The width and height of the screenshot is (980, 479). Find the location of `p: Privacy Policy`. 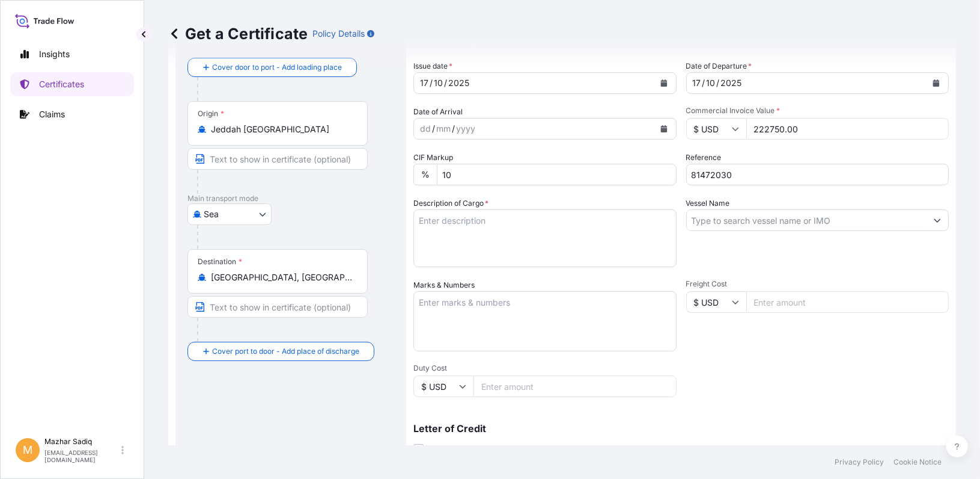

p: Privacy Policy is located at coordinates (860, 462).